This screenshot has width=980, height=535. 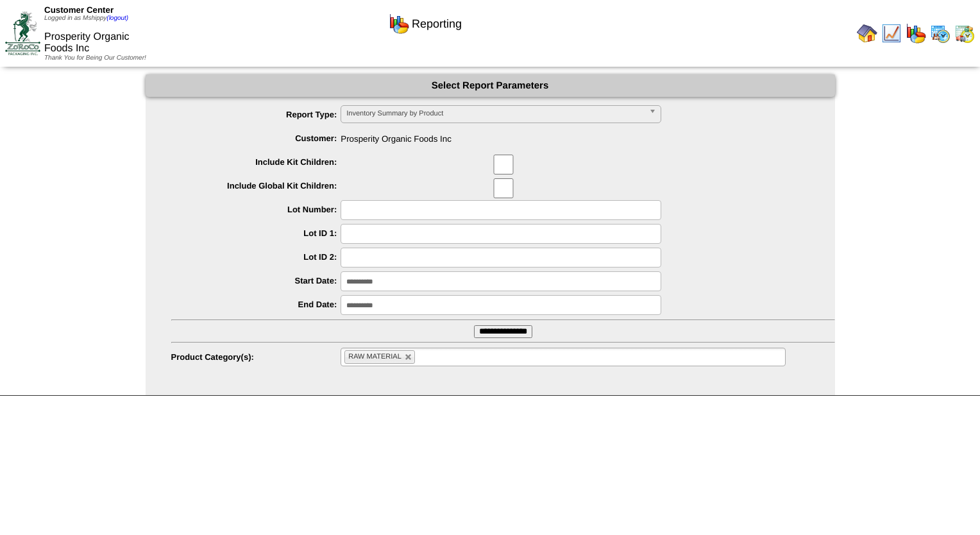 What do you see at coordinates (256, 281) in the screenshot?
I see `label: Start Date:` at bounding box center [256, 281].